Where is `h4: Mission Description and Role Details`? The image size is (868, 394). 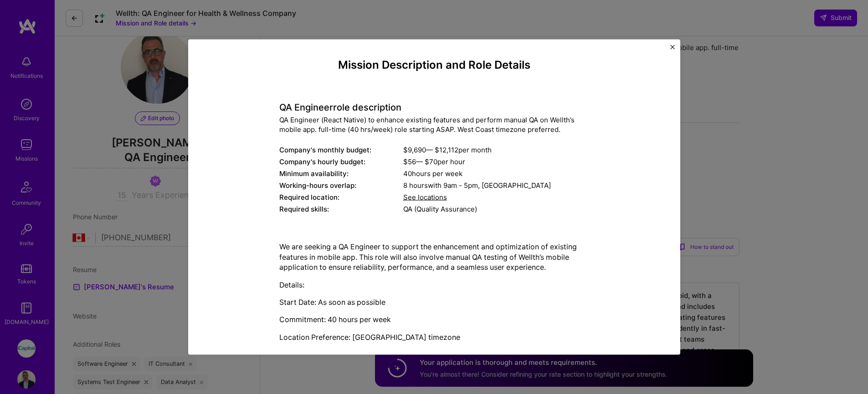
h4: Mission Description and Role Details is located at coordinates (434, 65).